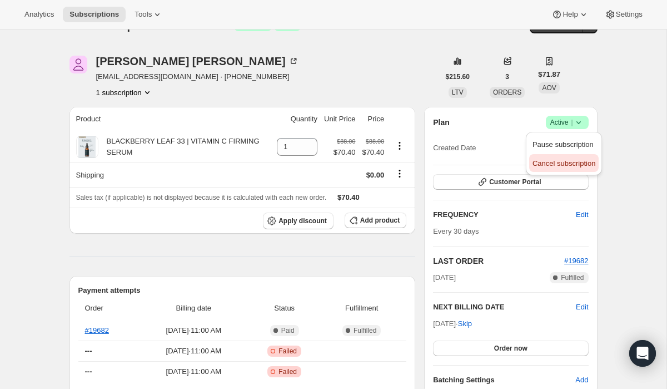  Describe the element at coordinates (564, 144) in the screenshot. I see `button: Pause subscription` at that location.